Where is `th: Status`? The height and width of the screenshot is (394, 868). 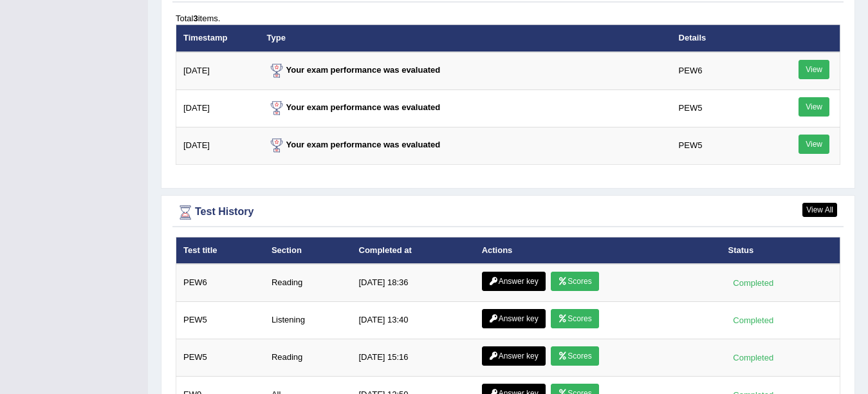 th: Status is located at coordinates (781, 250).